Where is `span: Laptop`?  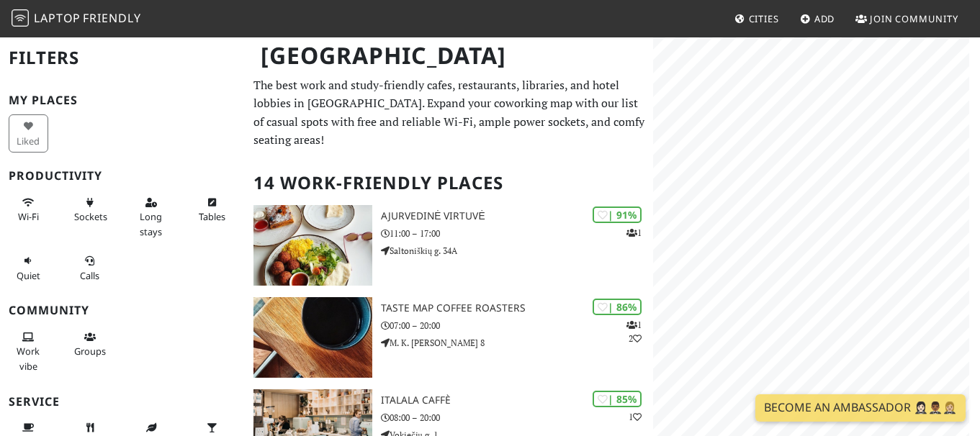
span: Laptop is located at coordinates (57, 18).